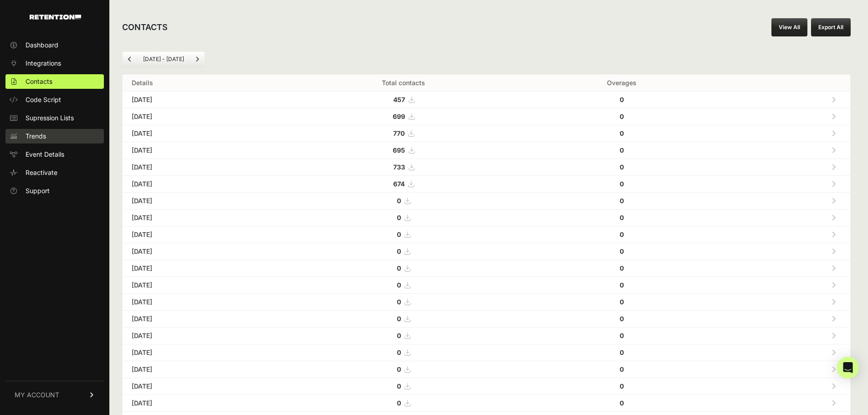 The height and width of the screenshot is (415, 868). What do you see at coordinates (404, 167) in the screenshot?
I see `a: 733` at bounding box center [404, 167].